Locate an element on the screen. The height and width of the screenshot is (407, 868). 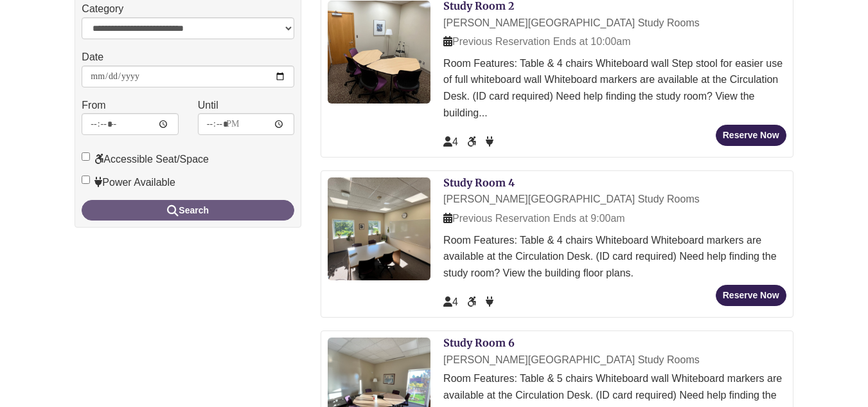
label: Category is located at coordinates (102, 9).